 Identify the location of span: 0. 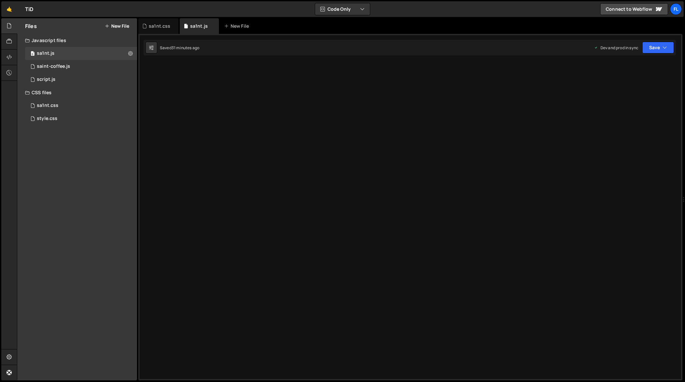
(33, 54).